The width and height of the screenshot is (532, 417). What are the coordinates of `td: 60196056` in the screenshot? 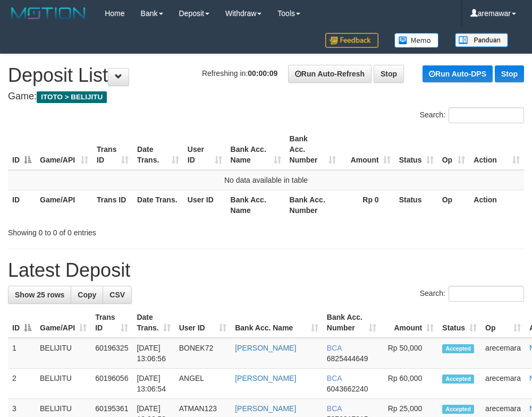 It's located at (112, 384).